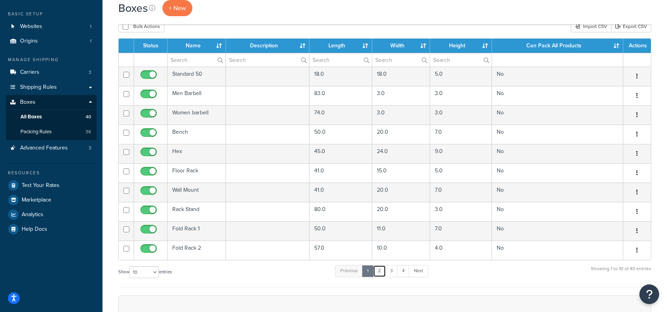  Describe the element at coordinates (197, 115) in the screenshot. I see `td: Women barbell` at that location.